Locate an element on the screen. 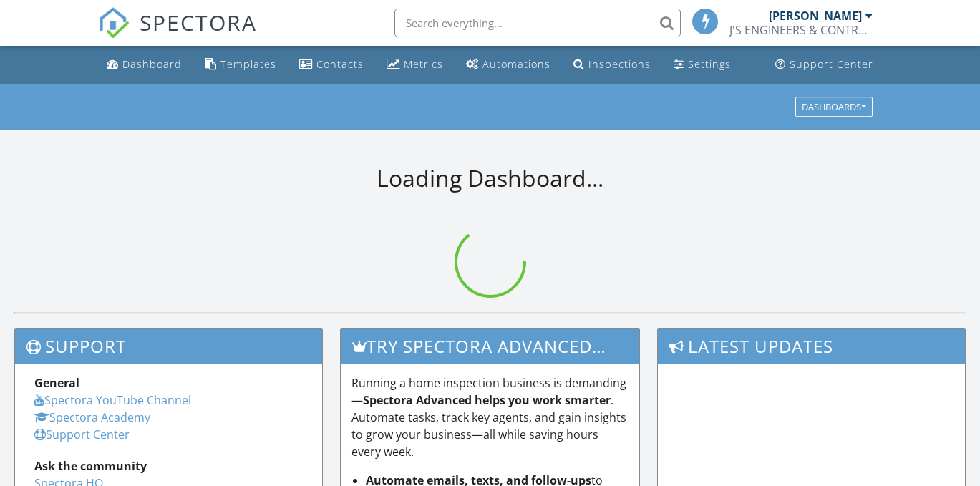 Image resolution: width=980 pixels, height=486 pixels. img: The Best Home Inspection Software - Spectora is located at coordinates (113, 23).